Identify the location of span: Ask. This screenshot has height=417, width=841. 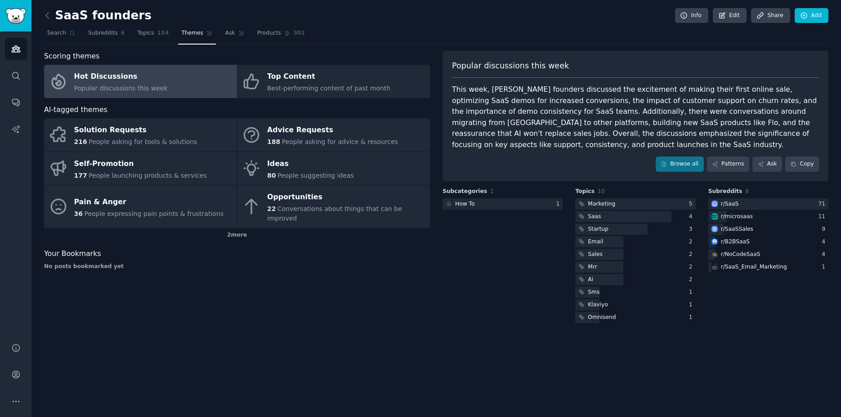
(230, 33).